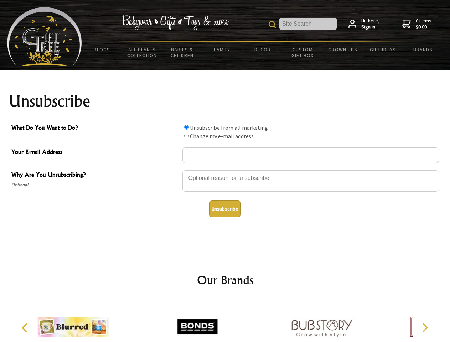 The image size is (450, 342). What do you see at coordinates (222, 136) in the screenshot?
I see `label: Change my e-mail address` at bounding box center [222, 136].